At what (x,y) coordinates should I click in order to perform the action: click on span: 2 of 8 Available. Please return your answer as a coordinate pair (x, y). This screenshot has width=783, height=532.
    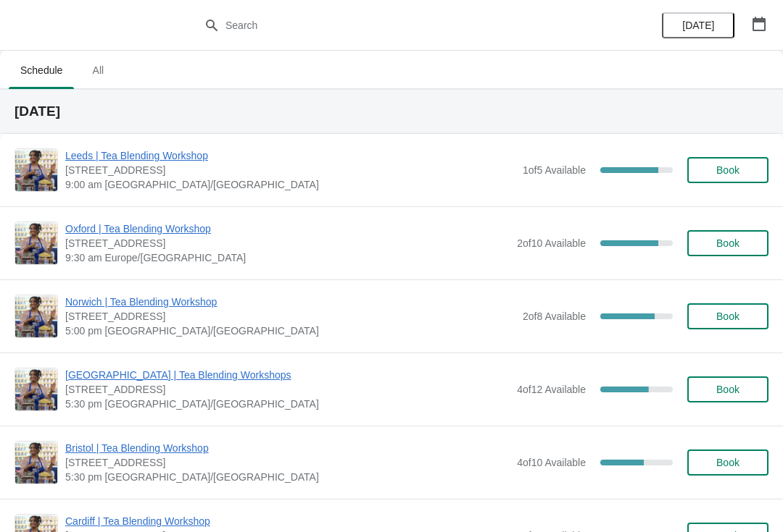
    Looking at the image, I should click on (553, 316).